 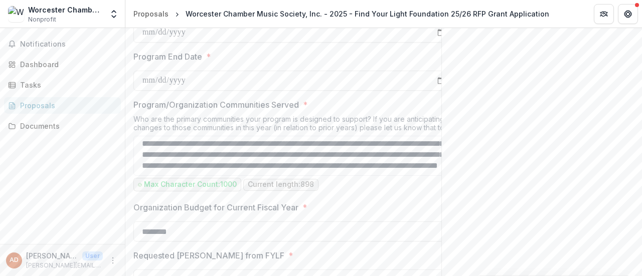 What do you see at coordinates (367, 14) in the screenshot?
I see `div: Worcester Chamber Music Society, Inc. - 2025 - Find Your Light Foundation 25/26 RFP Grant Applica...` at bounding box center [367, 14].